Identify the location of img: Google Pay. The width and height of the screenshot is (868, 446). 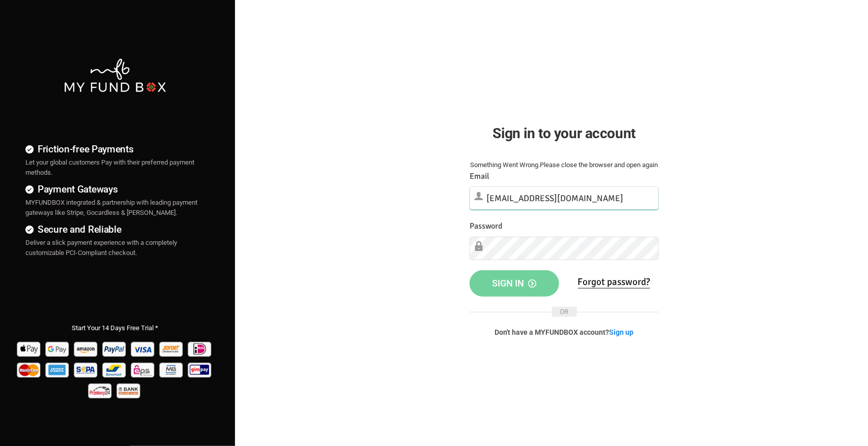
(57, 348).